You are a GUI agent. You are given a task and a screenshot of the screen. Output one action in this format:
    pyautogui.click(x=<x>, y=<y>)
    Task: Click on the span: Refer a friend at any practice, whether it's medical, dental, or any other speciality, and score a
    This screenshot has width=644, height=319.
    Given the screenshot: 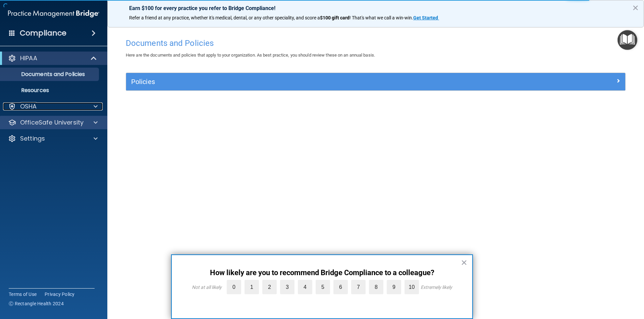 What is the action you would take?
    pyautogui.click(x=224, y=18)
    